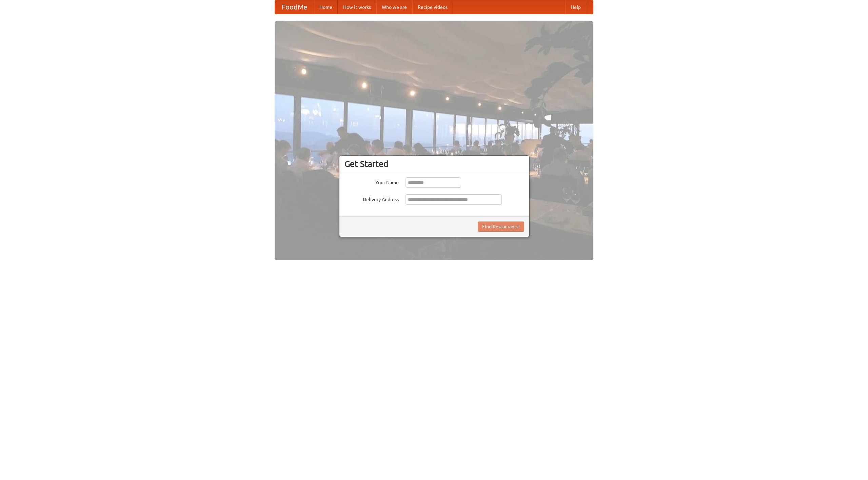 The image size is (868, 480). Describe the element at coordinates (371, 198) in the screenshot. I see `label: Delivery Address` at that location.